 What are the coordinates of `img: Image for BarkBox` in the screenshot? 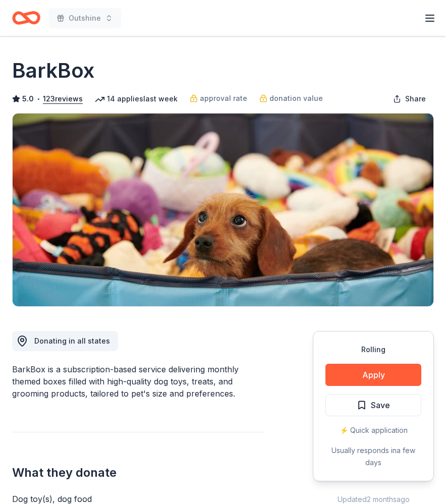 It's located at (223, 210).